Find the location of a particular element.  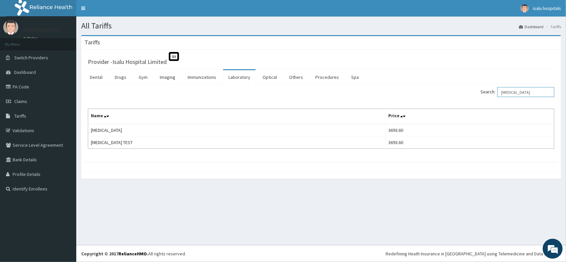

footer: All rights reserved. is located at coordinates (321, 253).